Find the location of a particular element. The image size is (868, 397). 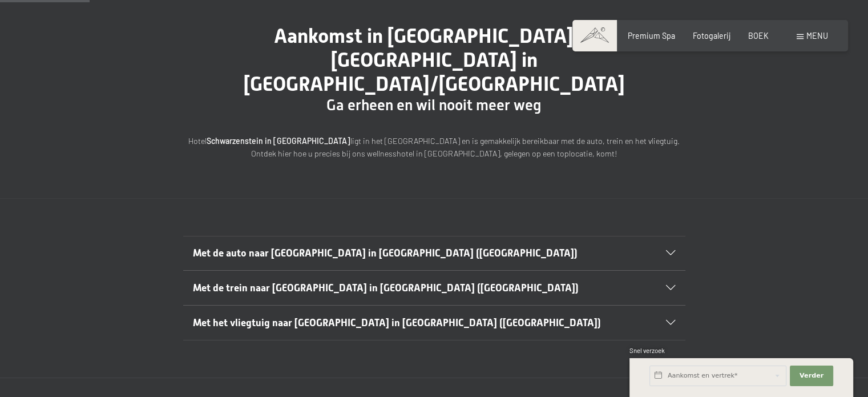

font: Snel verzoek is located at coordinates (647, 350).